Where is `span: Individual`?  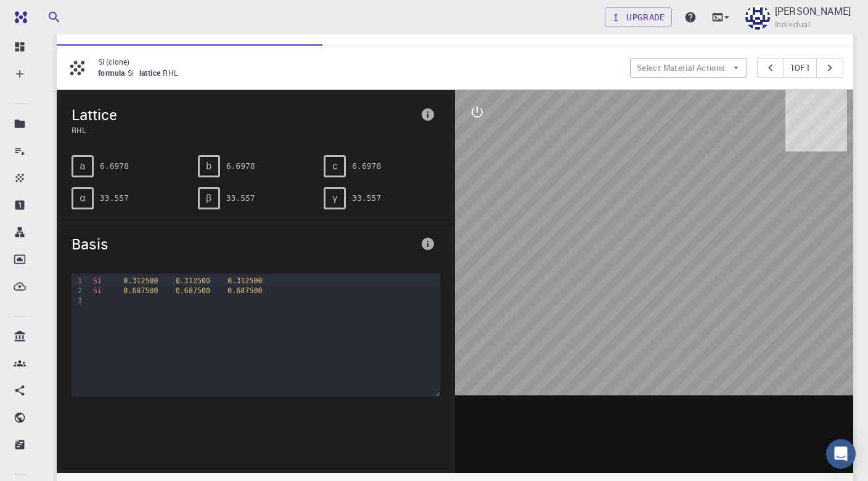
span: Individual is located at coordinates (793, 24).